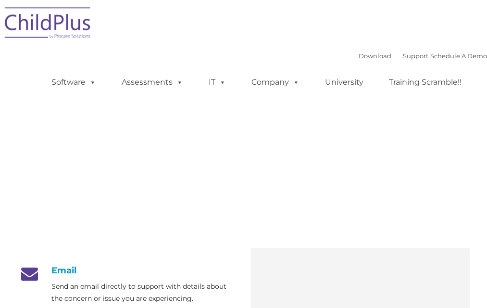  Describe the element at coordinates (275, 82) in the screenshot. I see `a: Company` at that location.